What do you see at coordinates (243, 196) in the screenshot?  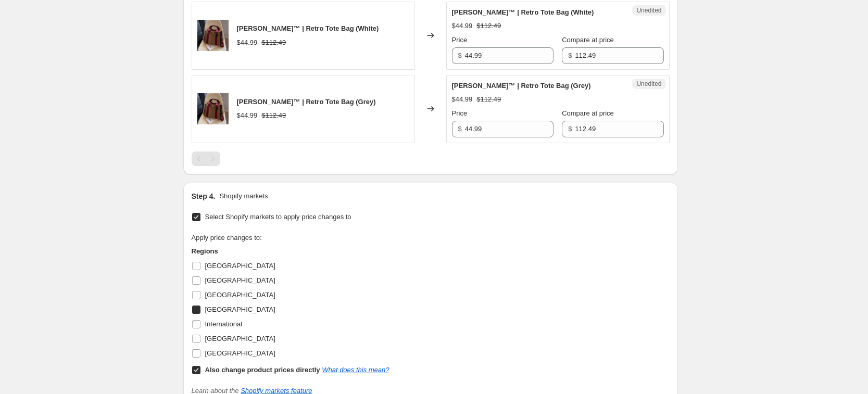 I see `p: Shopify markets` at bounding box center [243, 196].